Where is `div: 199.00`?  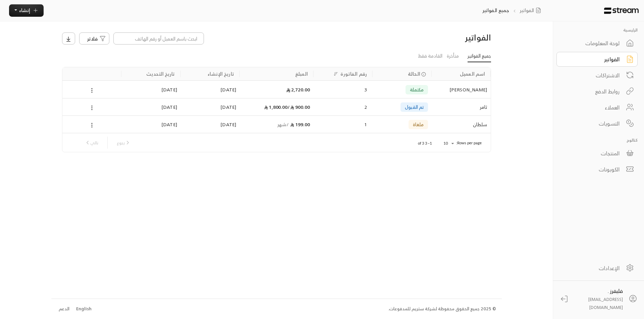 div: 199.00 is located at coordinates (276, 124).